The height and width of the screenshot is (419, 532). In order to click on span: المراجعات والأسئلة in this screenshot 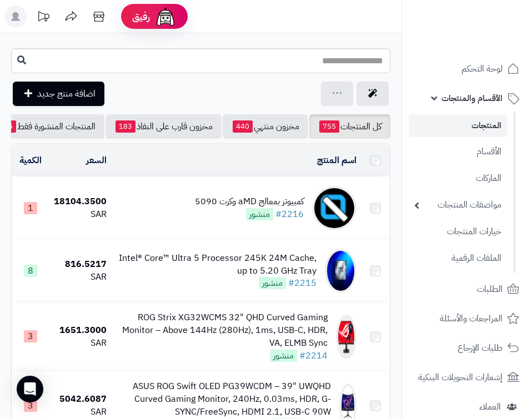, I will do `click(471, 318)`.